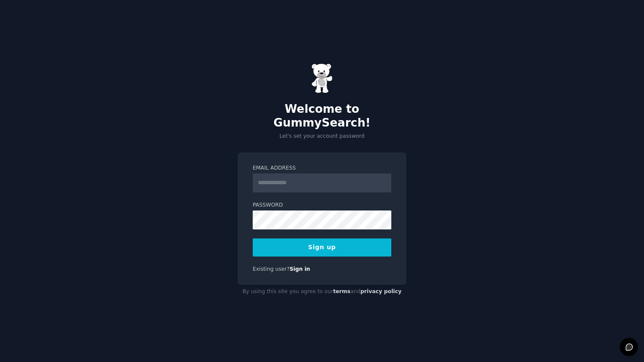 The height and width of the screenshot is (362, 644). Describe the element at coordinates (381, 292) in the screenshot. I see `a: privacy policy` at that location.